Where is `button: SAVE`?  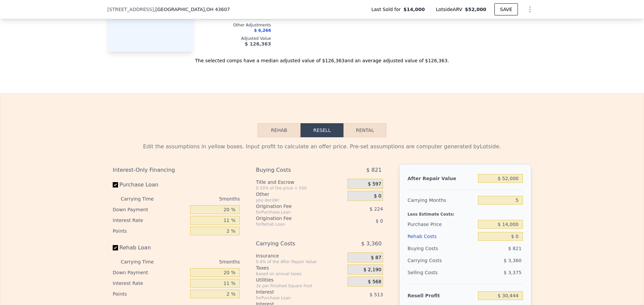 button: SAVE is located at coordinates (506, 9).